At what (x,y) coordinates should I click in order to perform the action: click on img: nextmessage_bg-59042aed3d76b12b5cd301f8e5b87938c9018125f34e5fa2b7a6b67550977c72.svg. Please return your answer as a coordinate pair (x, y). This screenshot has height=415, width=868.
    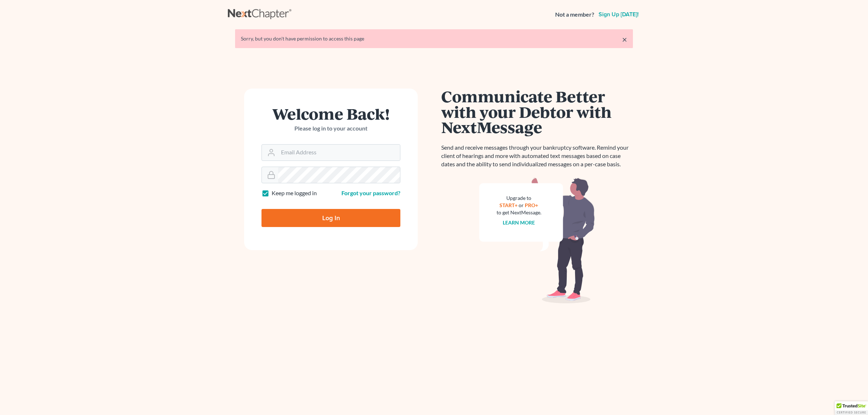
    Looking at the image, I should click on (537, 240).